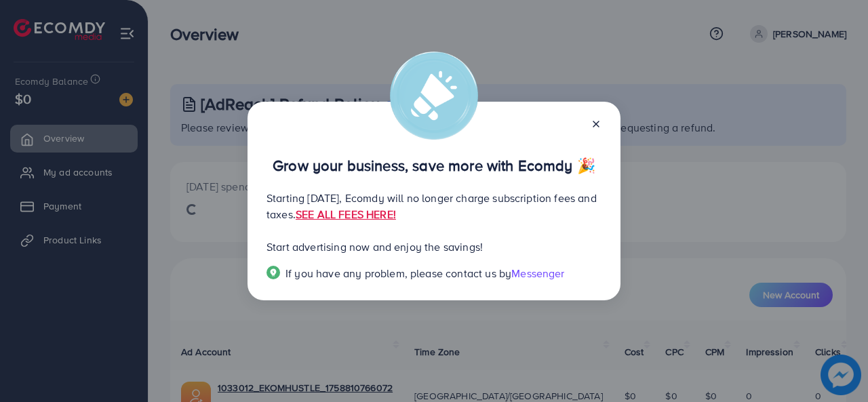 This screenshot has width=868, height=402. Describe the element at coordinates (434, 247) in the screenshot. I see `p: Start advertising now and enjoy the savings!` at that location.